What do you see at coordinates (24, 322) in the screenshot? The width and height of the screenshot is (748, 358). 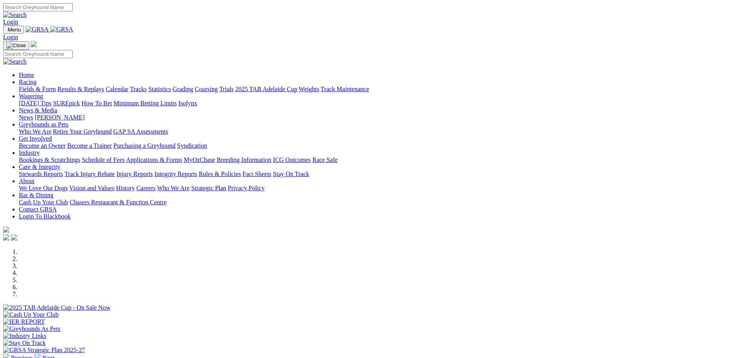 I see `img: IER REPORT` at bounding box center [24, 322].